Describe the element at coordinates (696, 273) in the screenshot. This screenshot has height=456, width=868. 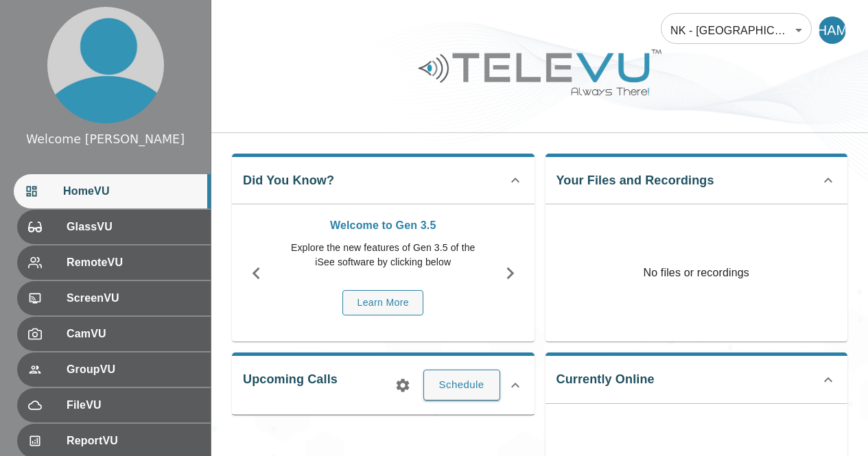
I see `p: No files or recordings` at that location.